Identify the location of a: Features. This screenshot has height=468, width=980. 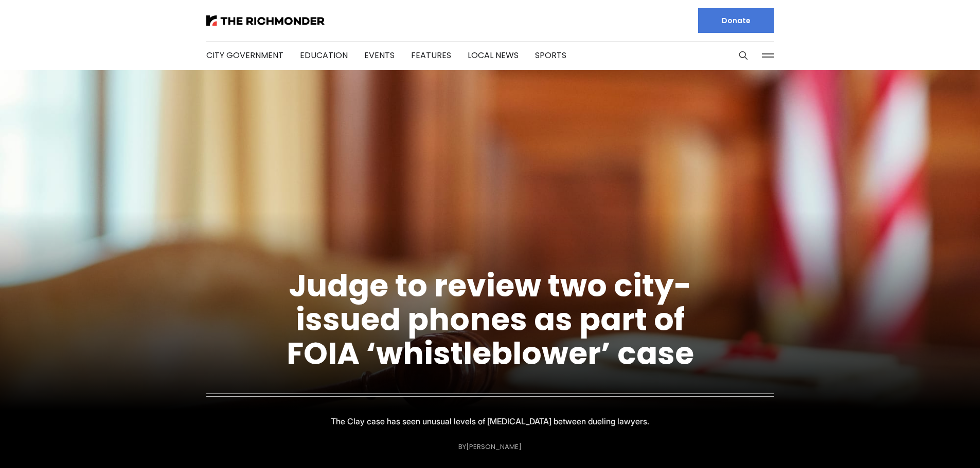
(431, 55).